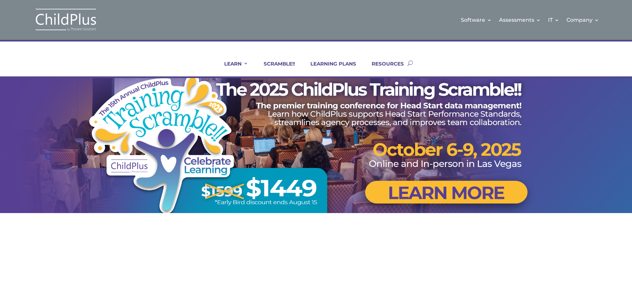 Image resolution: width=632 pixels, height=300 pixels. I want to click on a: IT, so click(553, 20).